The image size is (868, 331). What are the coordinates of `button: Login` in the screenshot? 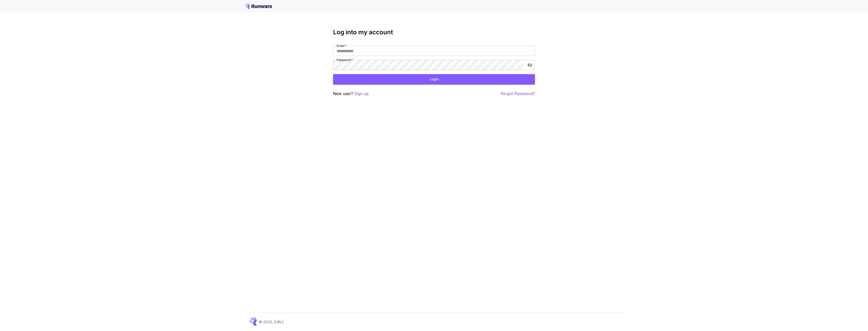 It's located at (434, 79).